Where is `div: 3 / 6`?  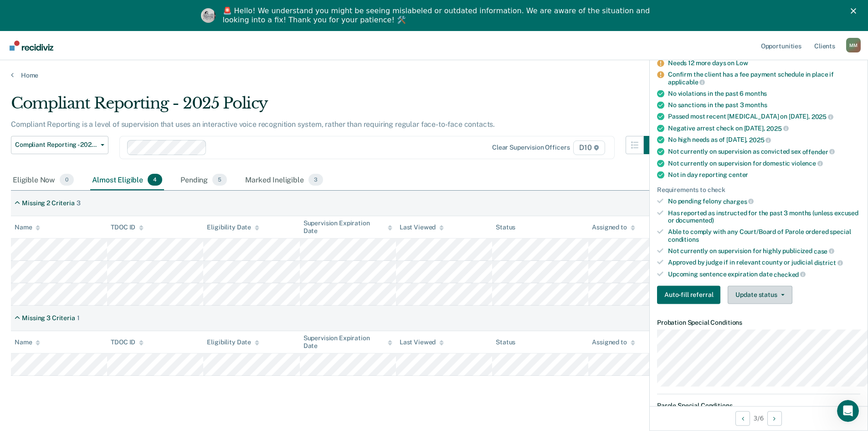 div: 3 / 6 is located at coordinates (759, 417).